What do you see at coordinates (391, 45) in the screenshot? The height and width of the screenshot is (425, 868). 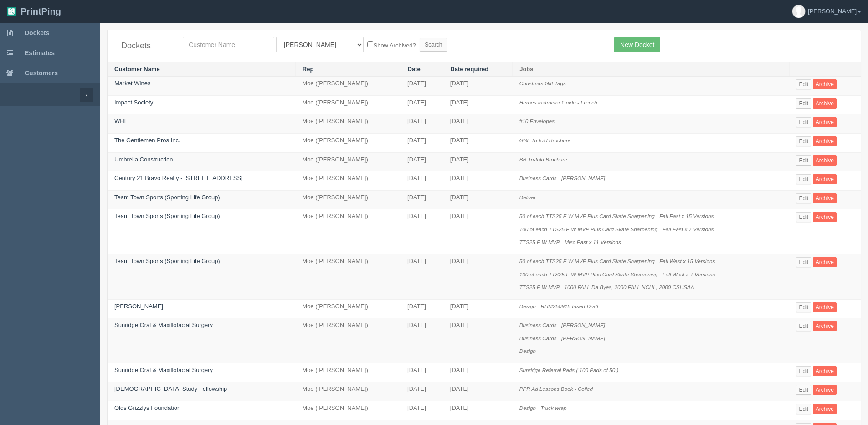 I see `label: Show Archived?` at bounding box center [391, 45].